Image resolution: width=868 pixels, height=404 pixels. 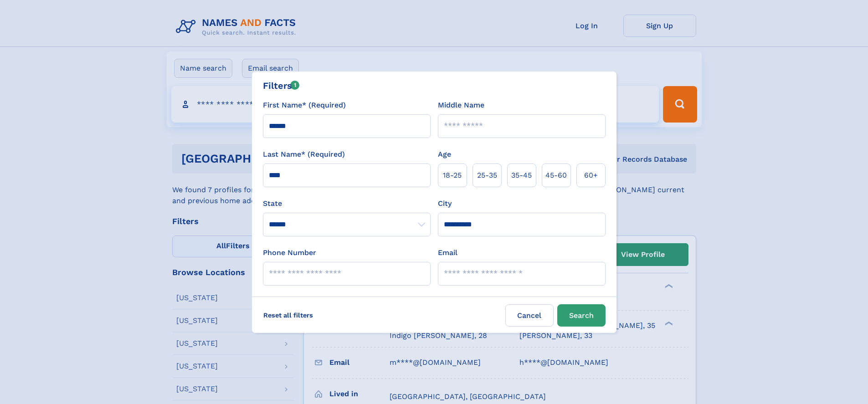 I want to click on label: Email, so click(x=447, y=253).